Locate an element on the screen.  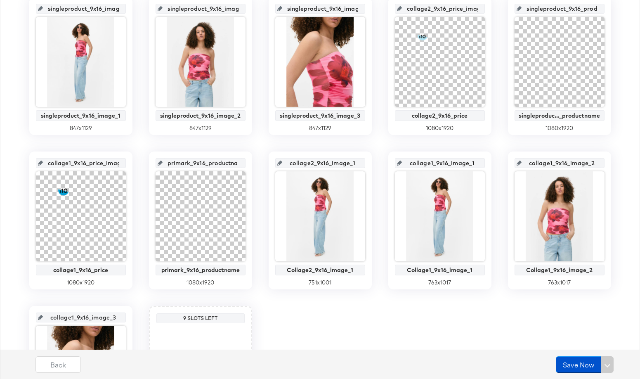
div: 751 x 1001 is located at coordinates (320, 282).